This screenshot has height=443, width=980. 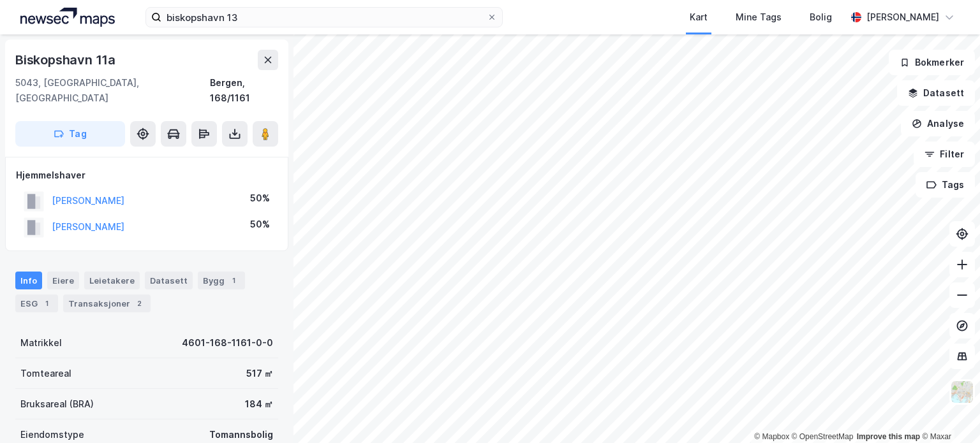 I want to click on div: Kart, so click(x=699, y=17).